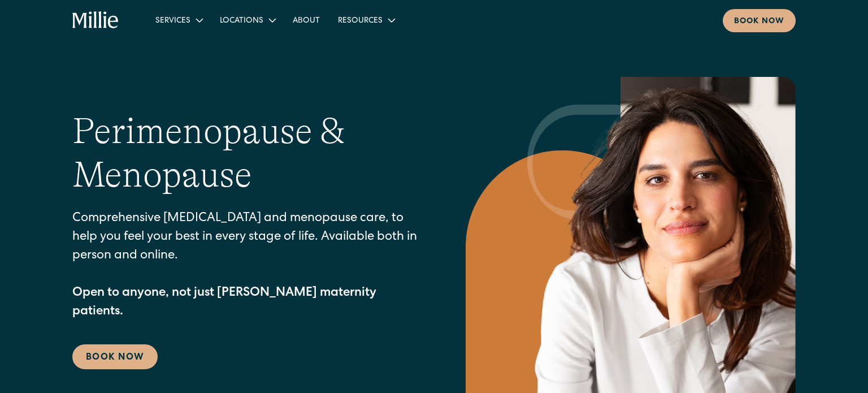  Describe the element at coordinates (759, 22) in the screenshot. I see `div: Book now` at that location.